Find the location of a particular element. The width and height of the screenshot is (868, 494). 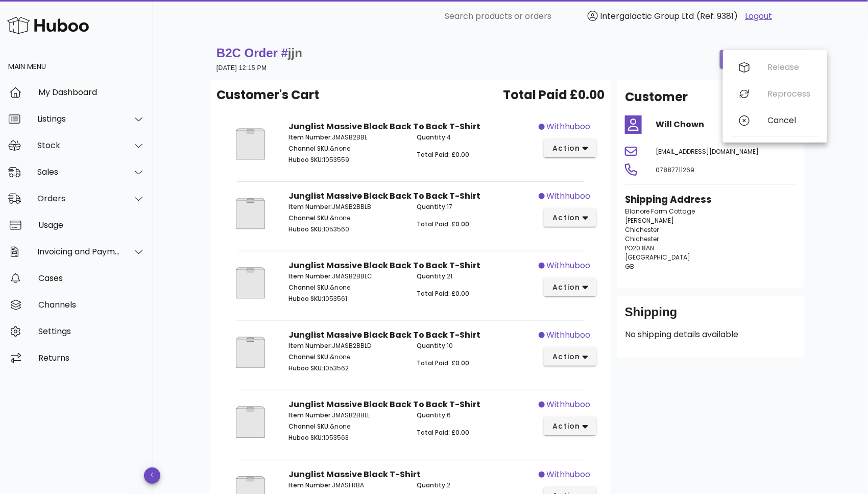

div: Returns is located at coordinates (91, 358).